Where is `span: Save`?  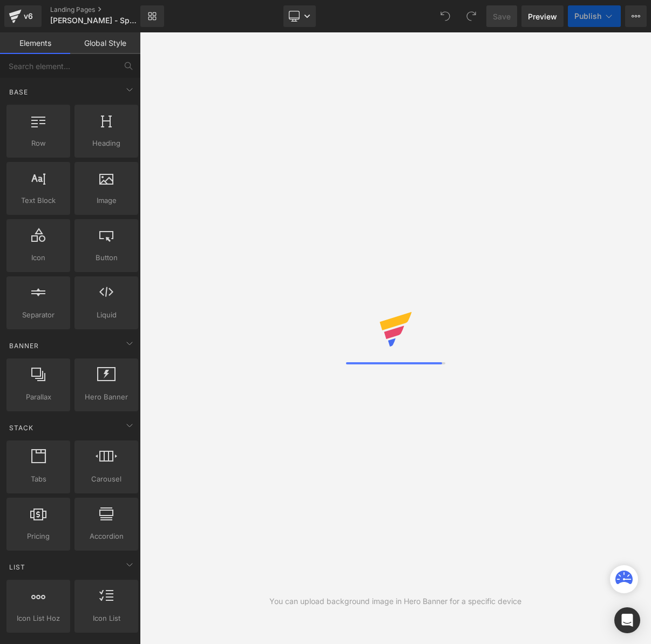
span: Save is located at coordinates (501, 16).